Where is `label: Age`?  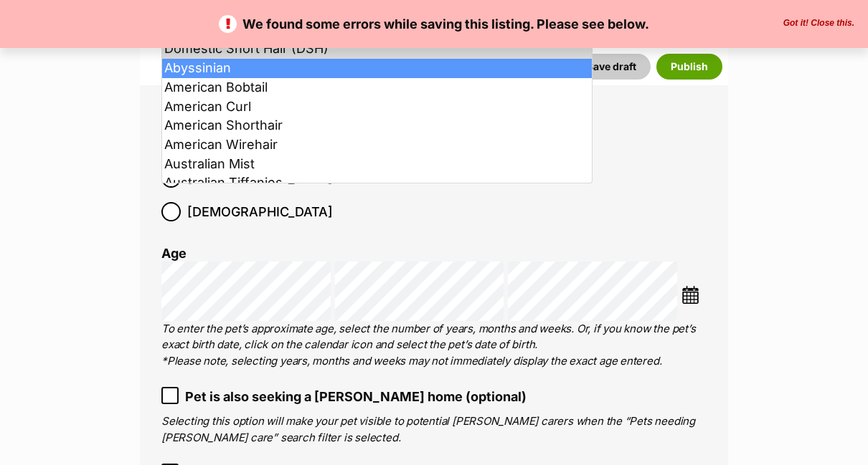
label: Age is located at coordinates (174, 253).